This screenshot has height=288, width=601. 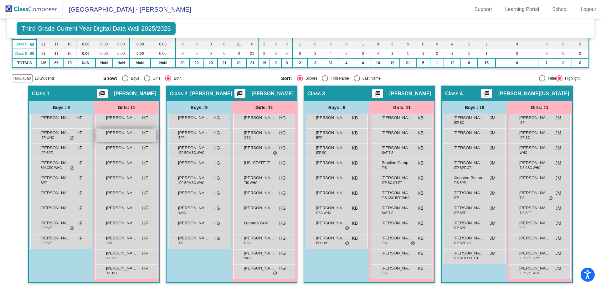 What do you see at coordinates (24, 44) in the screenshot?
I see `td: Megan Ost - No Class Name` at bounding box center [24, 44].